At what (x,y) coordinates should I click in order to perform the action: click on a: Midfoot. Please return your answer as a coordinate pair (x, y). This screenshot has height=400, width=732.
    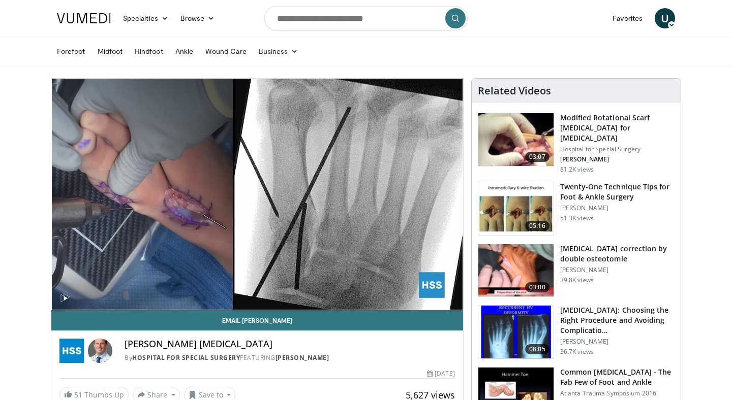
    Looking at the image, I should click on (110, 51).